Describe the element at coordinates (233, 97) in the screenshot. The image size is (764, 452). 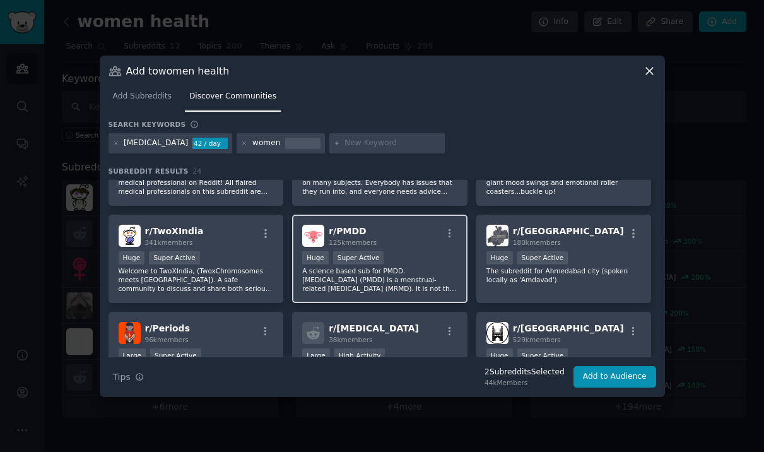
I see `span: Discover Communities` at that location.